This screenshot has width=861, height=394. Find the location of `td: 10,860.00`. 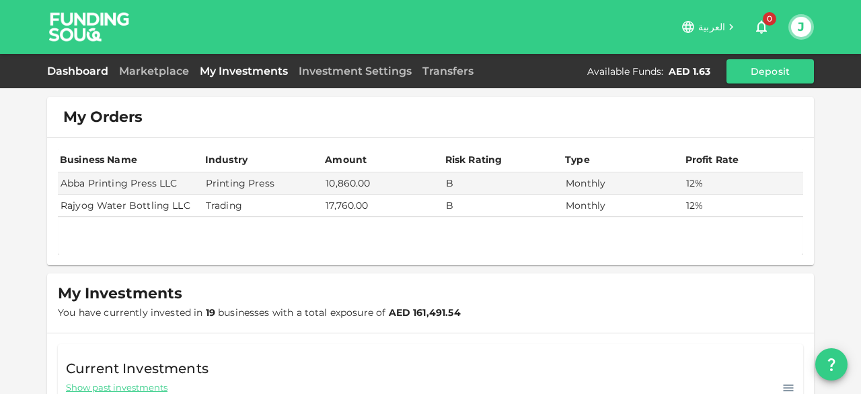

td: 10,860.00 is located at coordinates (383, 183).